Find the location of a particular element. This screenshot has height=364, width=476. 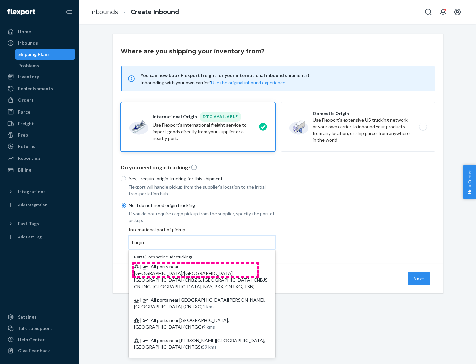

div: Help Center is located at coordinates (31, 339).